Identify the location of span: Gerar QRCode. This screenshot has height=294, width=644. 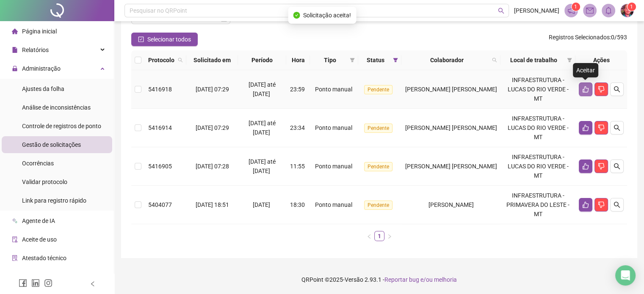
(41, 276).